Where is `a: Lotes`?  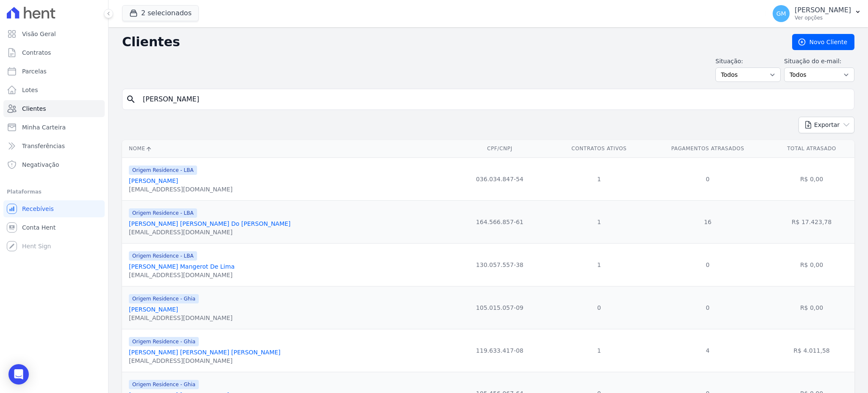
a: Lotes is located at coordinates (54, 90).